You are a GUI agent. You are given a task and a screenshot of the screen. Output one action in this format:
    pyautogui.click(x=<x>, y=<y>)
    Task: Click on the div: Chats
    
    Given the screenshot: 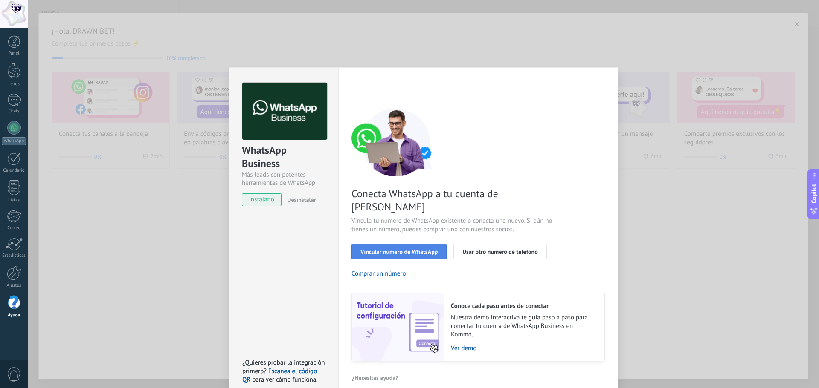 What is the action you would take?
    pyautogui.click(x=14, y=111)
    